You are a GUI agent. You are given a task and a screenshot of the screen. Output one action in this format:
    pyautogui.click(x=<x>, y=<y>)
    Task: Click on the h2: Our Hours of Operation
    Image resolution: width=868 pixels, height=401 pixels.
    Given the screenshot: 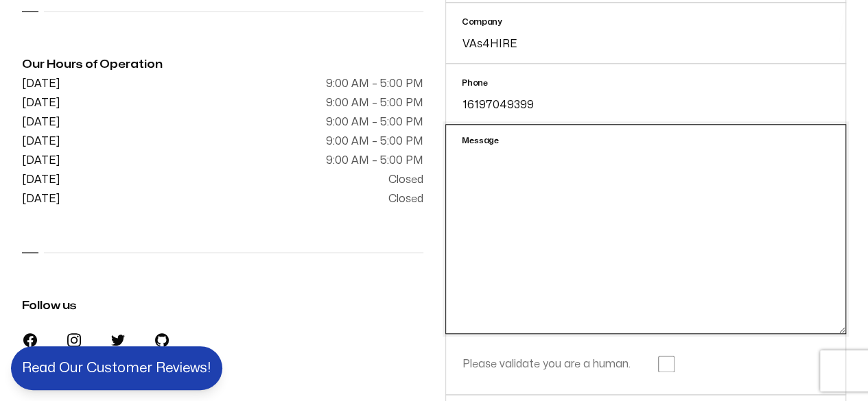 What is the action you would take?
    pyautogui.click(x=223, y=64)
    